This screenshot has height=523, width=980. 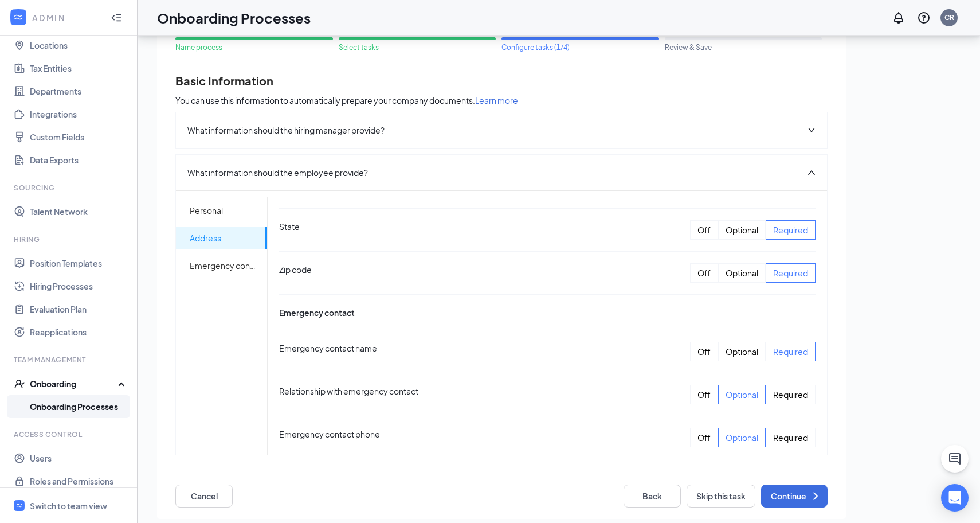 I want to click on span: up, so click(x=811, y=173).